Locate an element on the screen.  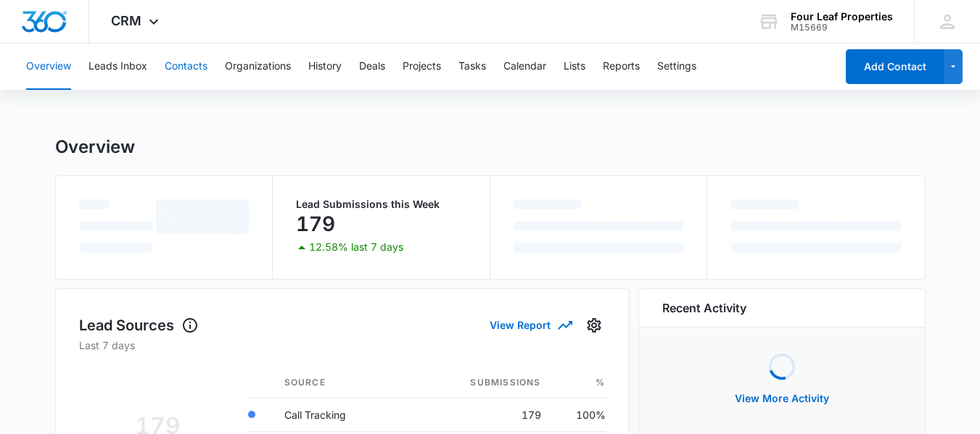
button: View More Activity is located at coordinates (782, 399).